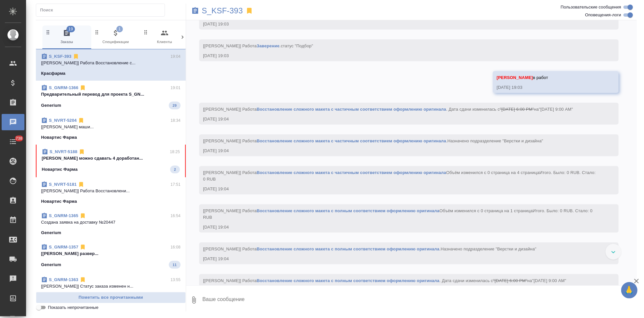  I want to click on span: Заказы, so click(66, 37).